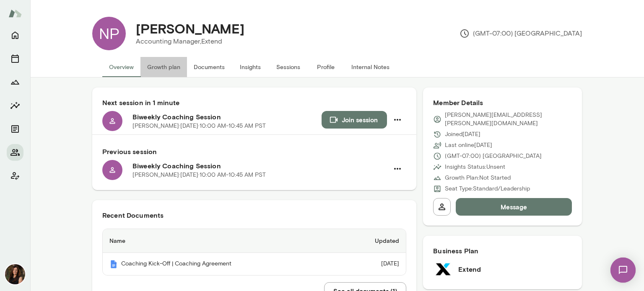  What do you see at coordinates (326, 67) in the screenshot?
I see `button: Profile` at bounding box center [326, 67].